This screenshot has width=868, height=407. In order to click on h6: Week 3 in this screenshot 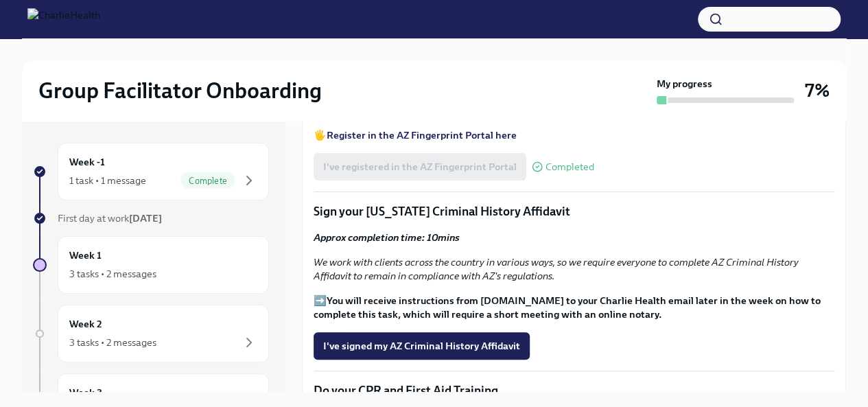, I will do `click(86, 392)`.